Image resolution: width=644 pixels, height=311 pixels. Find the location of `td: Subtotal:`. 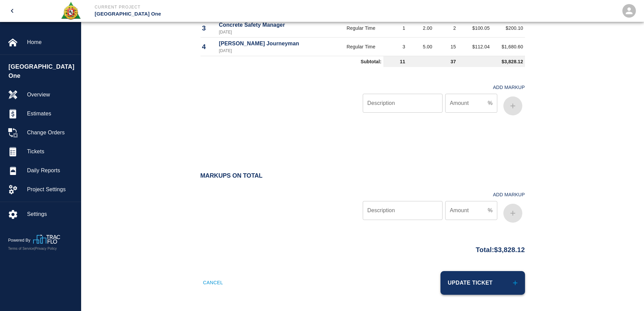

td: Subtotal: is located at coordinates (292, 61).